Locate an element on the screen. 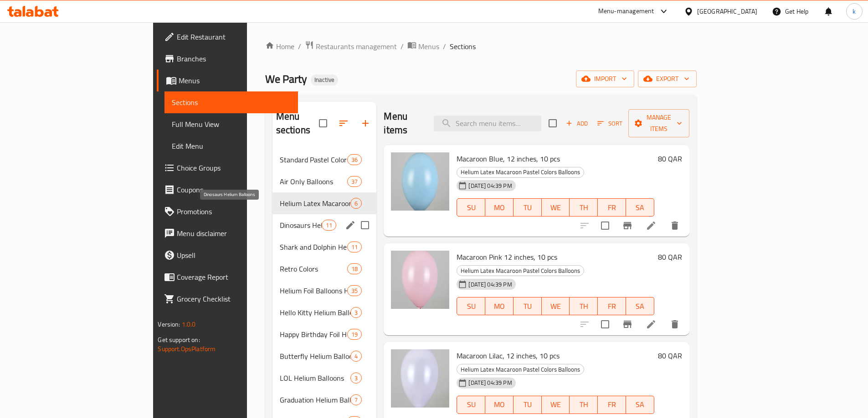  a: Edit Restaurant is located at coordinates (227, 37).